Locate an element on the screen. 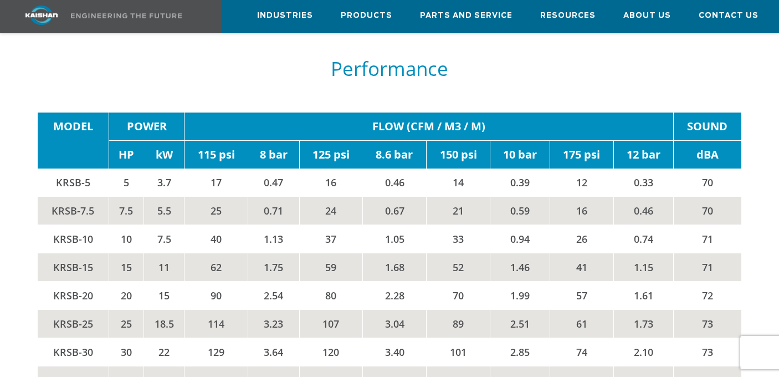 The image size is (779, 377). td: 1.99 is located at coordinates (519, 295).